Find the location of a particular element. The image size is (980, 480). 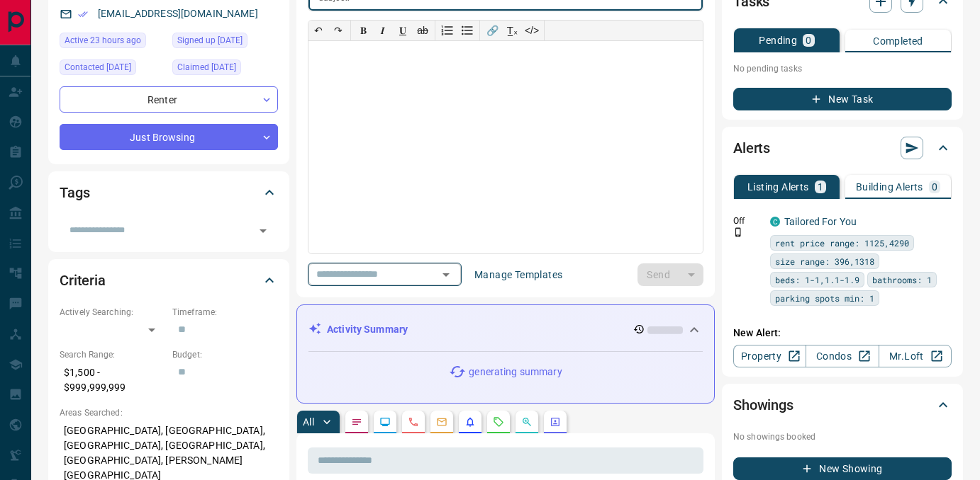

span: rent price range: 1125,4290 is located at coordinates (841, 243).